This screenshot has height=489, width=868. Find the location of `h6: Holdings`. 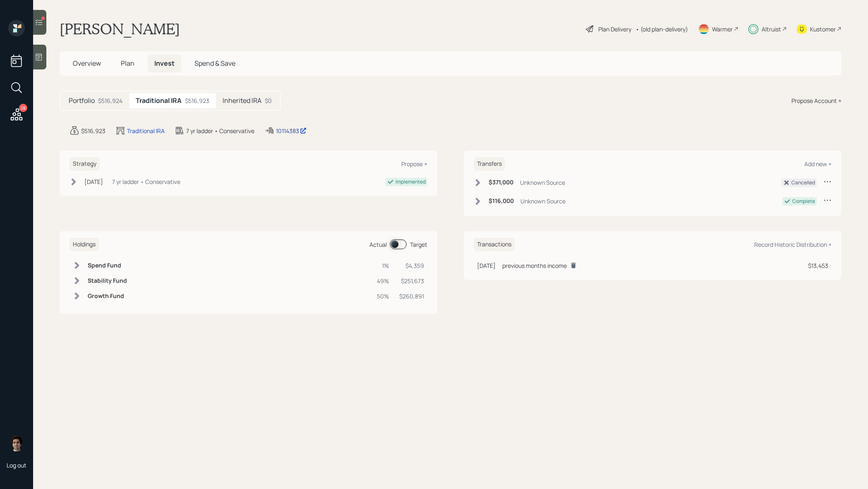

h6: Holdings is located at coordinates (84, 244).